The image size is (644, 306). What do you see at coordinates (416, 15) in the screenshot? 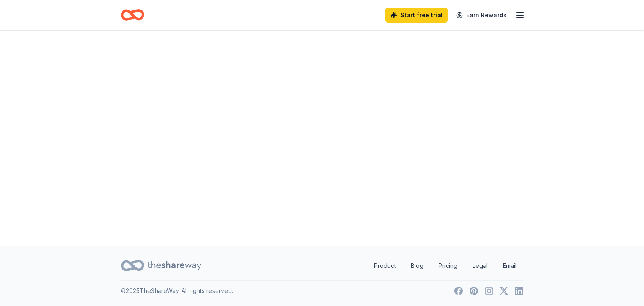
I see `a: Start free trial` at bounding box center [416, 15].